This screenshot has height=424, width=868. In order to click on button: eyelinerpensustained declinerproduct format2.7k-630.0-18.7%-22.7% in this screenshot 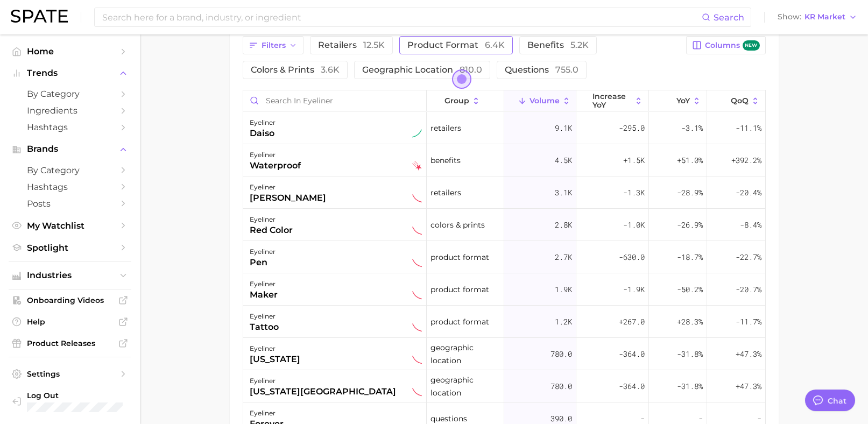, I will do `click(504, 258)`.